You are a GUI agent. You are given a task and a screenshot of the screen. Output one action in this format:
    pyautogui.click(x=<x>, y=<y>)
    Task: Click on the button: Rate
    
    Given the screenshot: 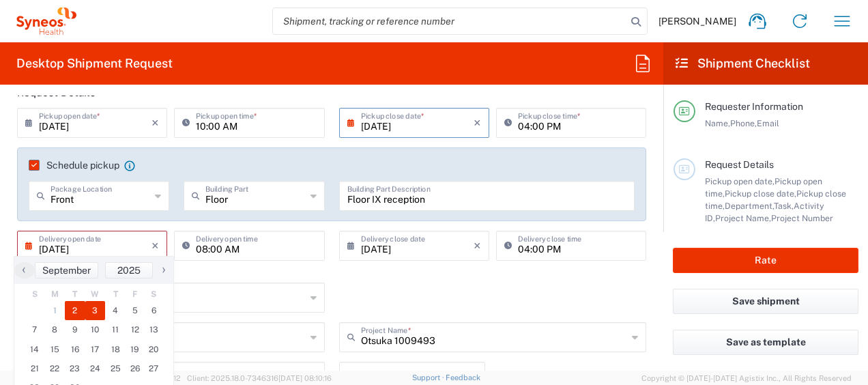 What is the action you would take?
    pyautogui.click(x=765, y=260)
    